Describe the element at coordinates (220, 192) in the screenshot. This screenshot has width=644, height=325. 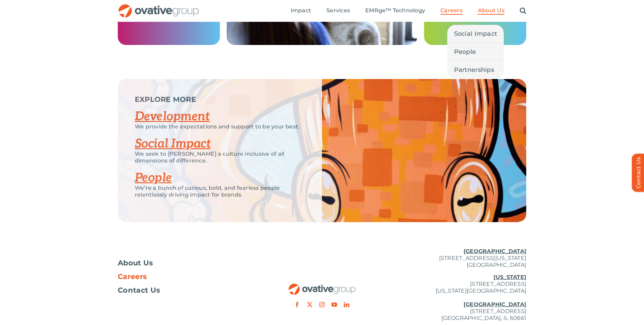
I see `p: We’re a bunch of curious, bold, and fearless people relentlessly driving impact for brands.` at that location.